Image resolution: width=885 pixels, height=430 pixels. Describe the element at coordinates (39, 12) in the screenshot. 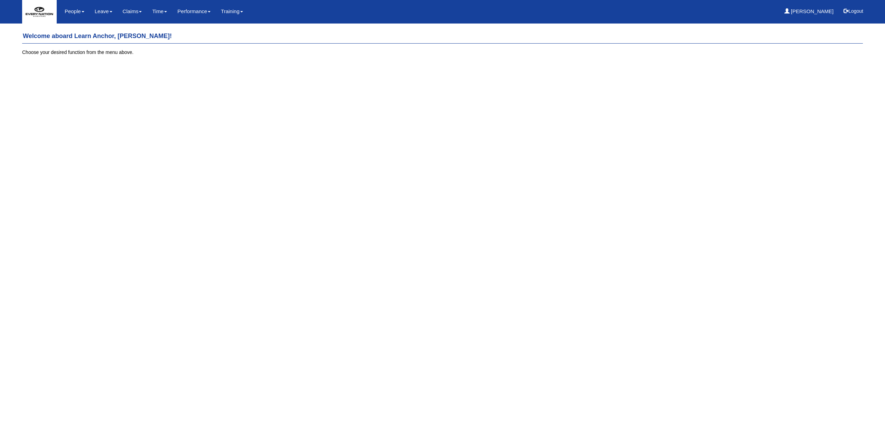

I see `img: 2Q==` at that location.